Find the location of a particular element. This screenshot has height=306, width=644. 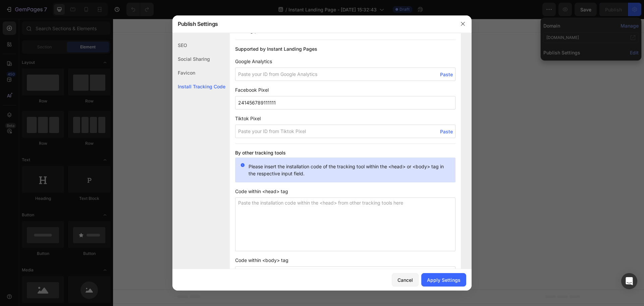

input: Paste your ID from Tiktok Pixel is located at coordinates (345, 132).